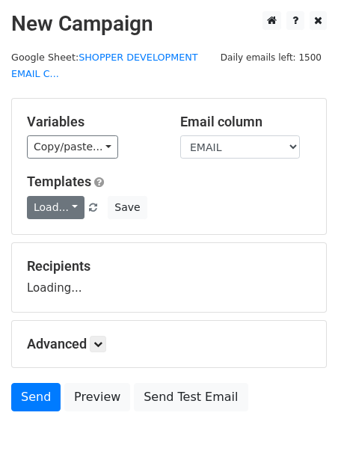 This screenshot has height=460, width=338. I want to click on a: Preview, so click(97, 397).